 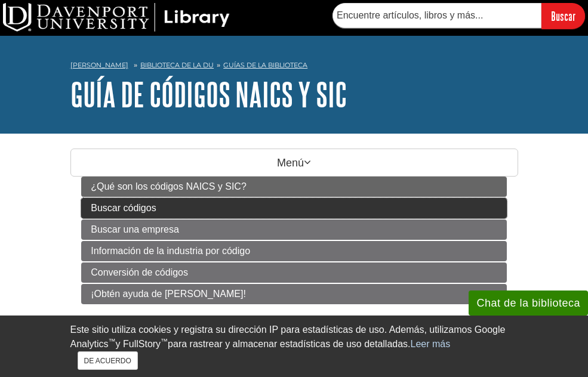 I want to click on nav: migaja de pan, so click(x=294, y=67).